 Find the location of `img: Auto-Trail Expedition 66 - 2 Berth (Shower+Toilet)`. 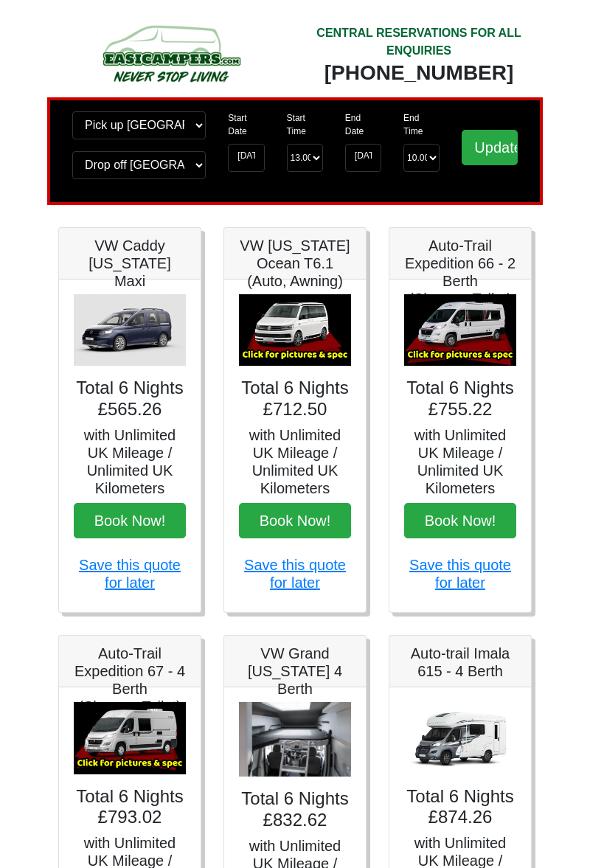

img: Auto-Trail Expedition 66 - 2 Berth (Shower+Toilet) is located at coordinates (460, 330).